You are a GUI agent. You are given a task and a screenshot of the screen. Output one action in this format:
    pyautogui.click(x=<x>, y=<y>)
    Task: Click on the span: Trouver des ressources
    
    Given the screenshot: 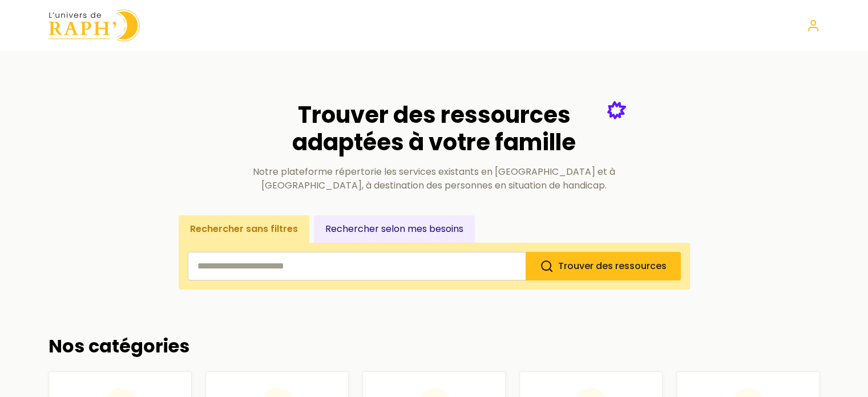 What is the action you would take?
    pyautogui.click(x=613, y=265)
    